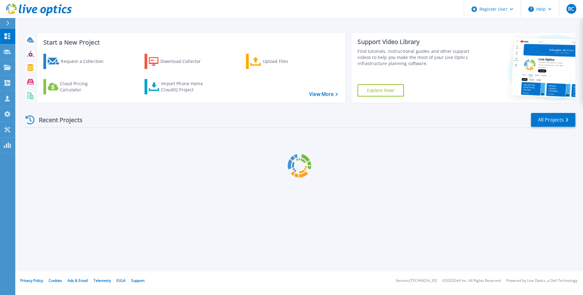  Describe the element at coordinates (77, 87) in the screenshot. I see `a: Cloud Pricing Calculator` at that location.